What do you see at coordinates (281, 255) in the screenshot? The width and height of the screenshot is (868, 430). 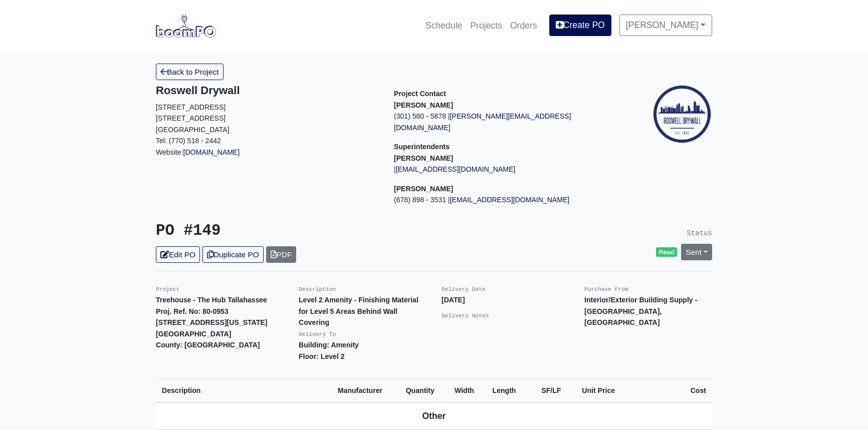 I see `a: PDF` at bounding box center [281, 255].